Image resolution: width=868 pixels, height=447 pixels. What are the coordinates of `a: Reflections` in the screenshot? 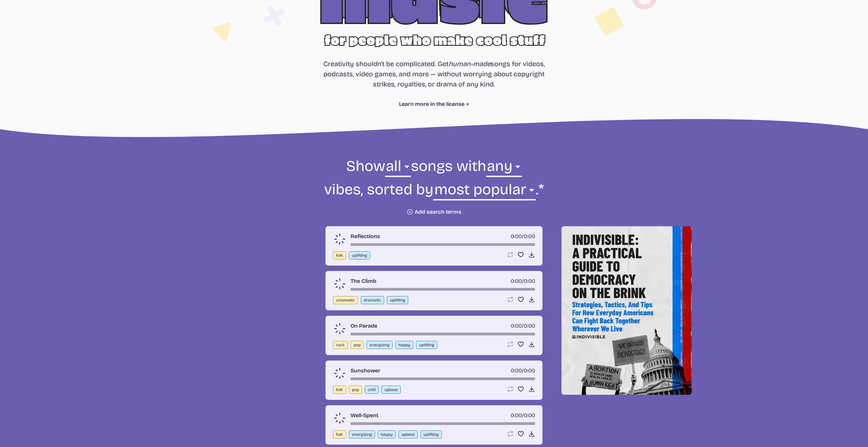 It's located at (365, 236).